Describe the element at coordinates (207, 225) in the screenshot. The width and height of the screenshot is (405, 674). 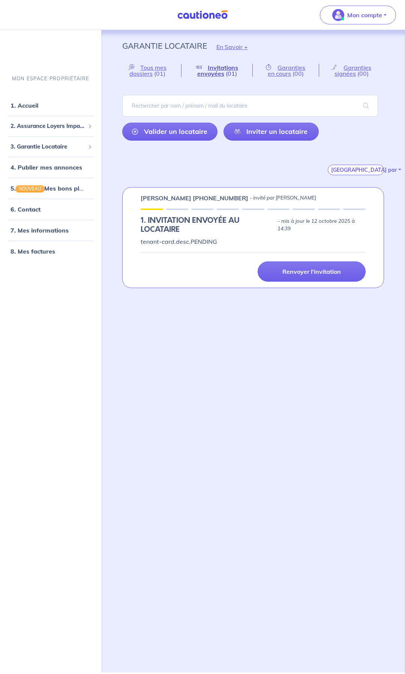
I see `h5: 1.︎ INVITATION ENVOYÉE AU LOCATAIRE` at that location.